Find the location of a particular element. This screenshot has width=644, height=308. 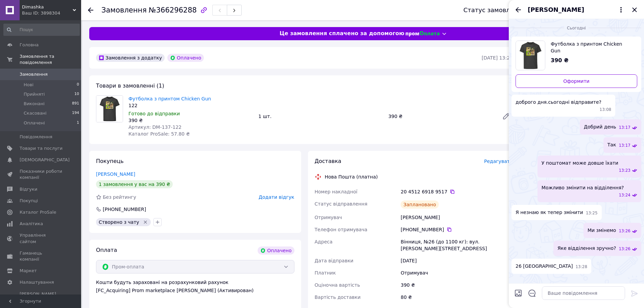

div: 12.10.2025 is located at coordinates (576, 28).